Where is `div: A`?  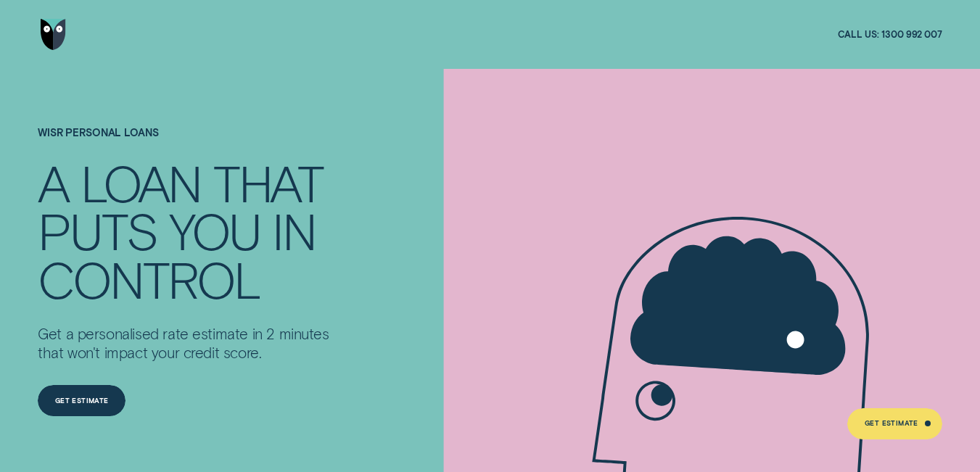 div: A is located at coordinates (53, 182).